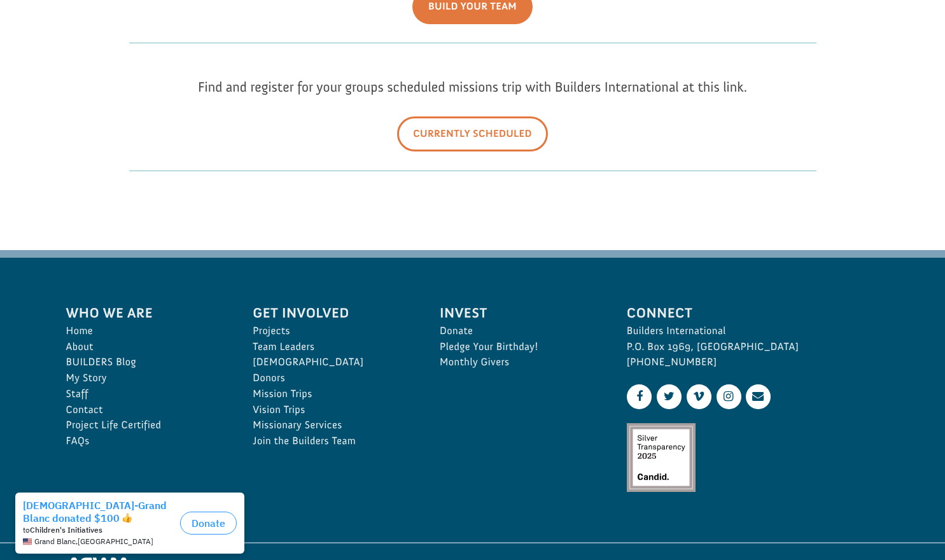 The image size is (945, 560). What do you see at coordinates (753, 313) in the screenshot?
I see `span: Connect` at bounding box center [753, 313].